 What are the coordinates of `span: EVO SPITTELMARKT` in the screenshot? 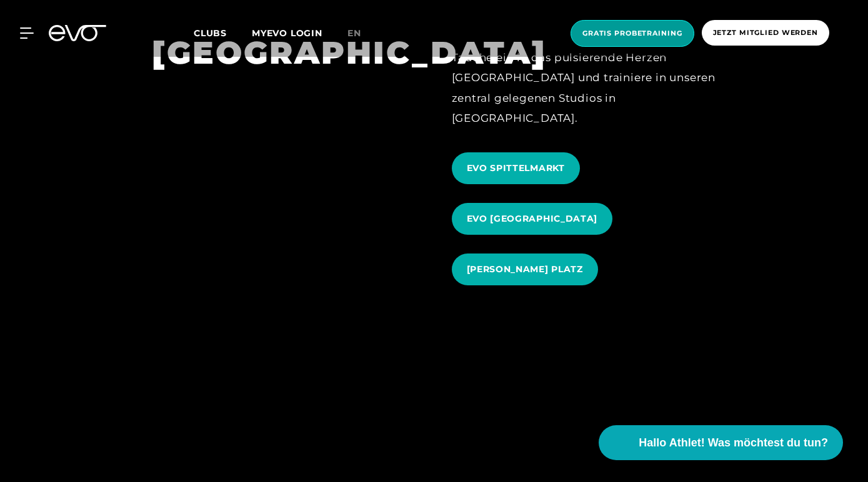 It's located at (515, 168).